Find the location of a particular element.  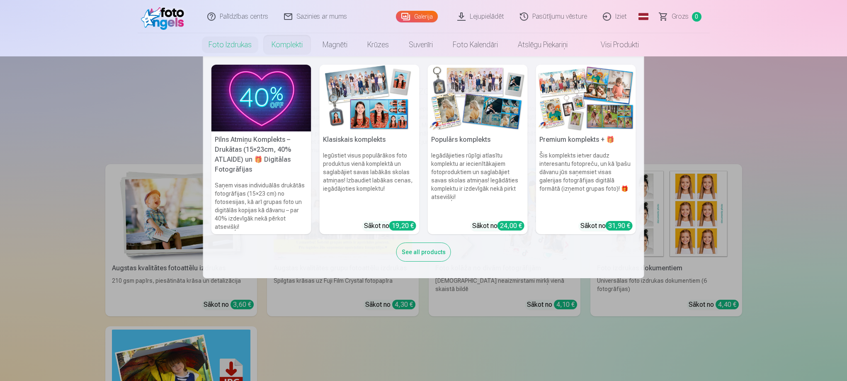

a: See all products is located at coordinates (424, 251).